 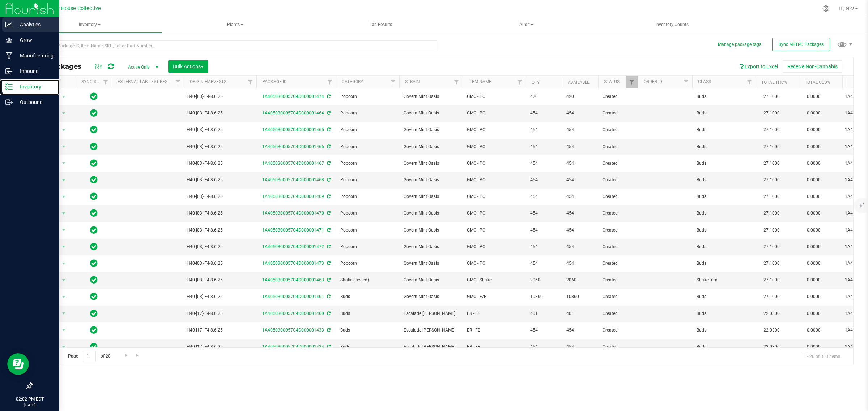 What do you see at coordinates (89, 25) in the screenshot?
I see `a: Inventory` at bounding box center [89, 25].